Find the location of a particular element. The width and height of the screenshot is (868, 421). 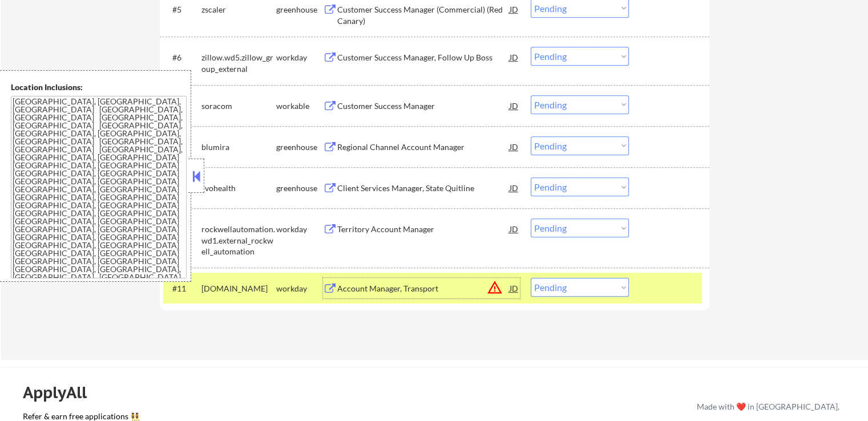

div: soracom is located at coordinates (239, 106).